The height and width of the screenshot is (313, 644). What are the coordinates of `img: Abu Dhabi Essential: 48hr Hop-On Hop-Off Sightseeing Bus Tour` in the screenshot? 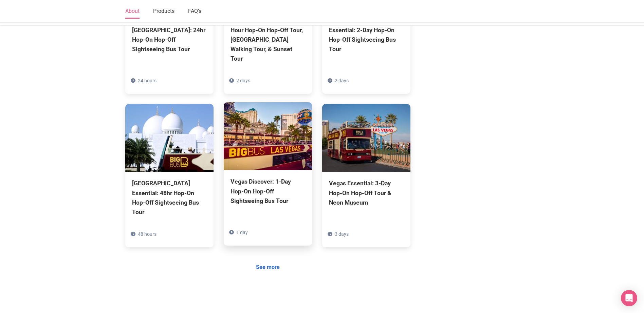 It's located at (169, 138).